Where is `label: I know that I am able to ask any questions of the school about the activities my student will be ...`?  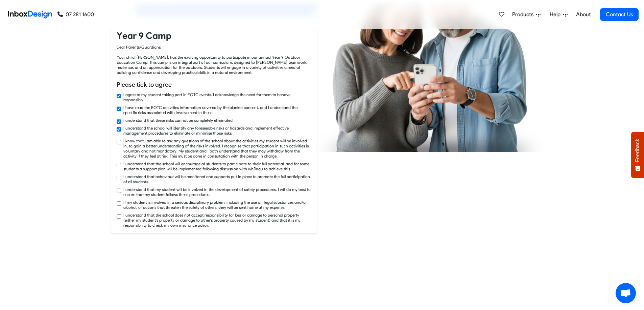 label: I know that I am able to ask any questions of the school about the activities my student will be ... is located at coordinates (217, 148).